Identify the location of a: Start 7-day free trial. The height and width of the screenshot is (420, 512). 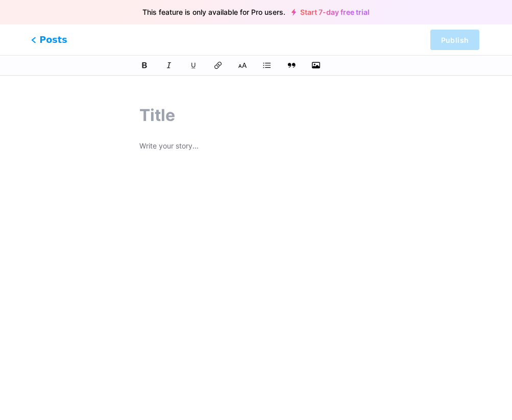
(330, 12).